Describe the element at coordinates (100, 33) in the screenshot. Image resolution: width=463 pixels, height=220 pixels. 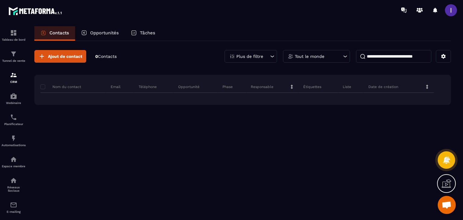
I see `a: Opportunités` at that location.